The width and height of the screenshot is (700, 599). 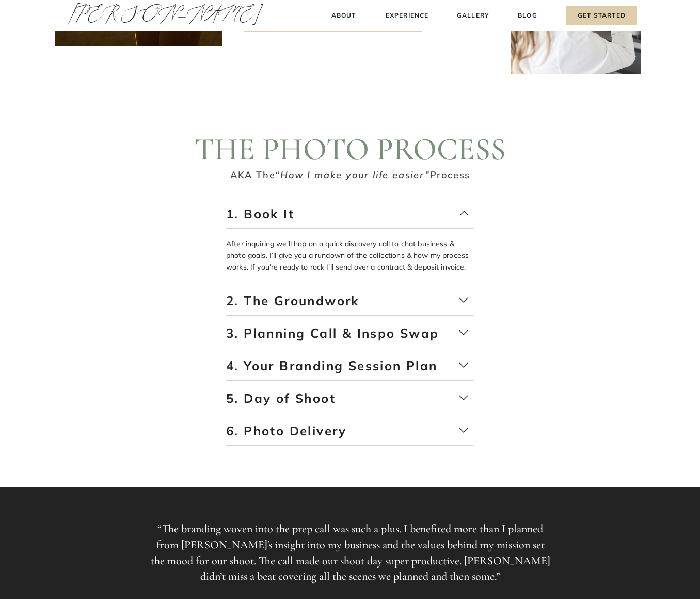 What do you see at coordinates (352, 175) in the screenshot?
I see `i: “How I make your life easier”` at bounding box center [352, 175].